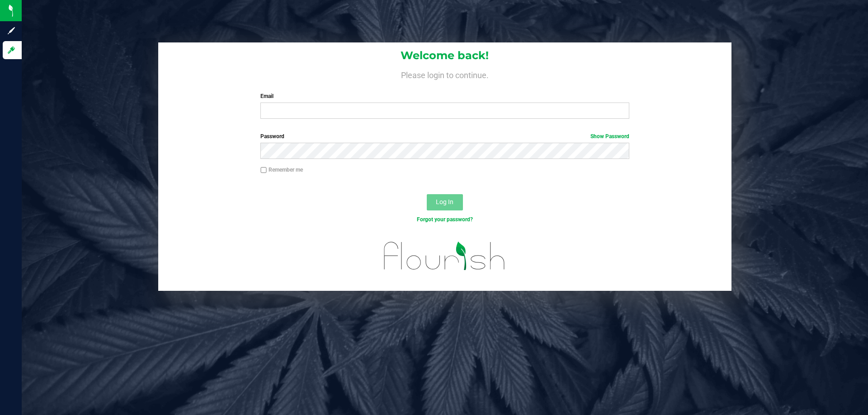 This screenshot has height=415, width=868. Describe the element at coordinates (444, 202) in the screenshot. I see `span: Log In` at that location.